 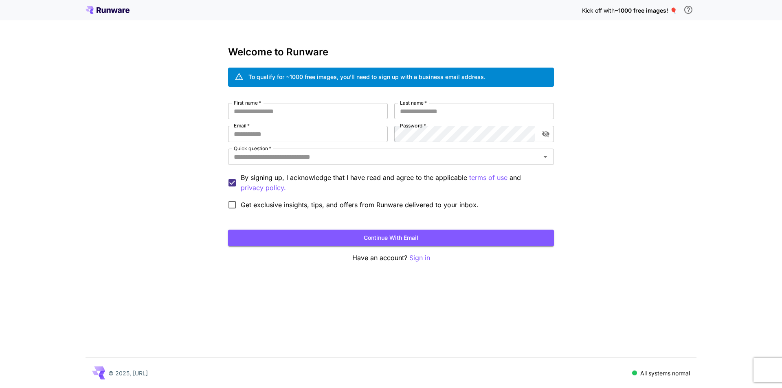 What do you see at coordinates (488, 177) in the screenshot?
I see `p: terms of use` at bounding box center [488, 177].